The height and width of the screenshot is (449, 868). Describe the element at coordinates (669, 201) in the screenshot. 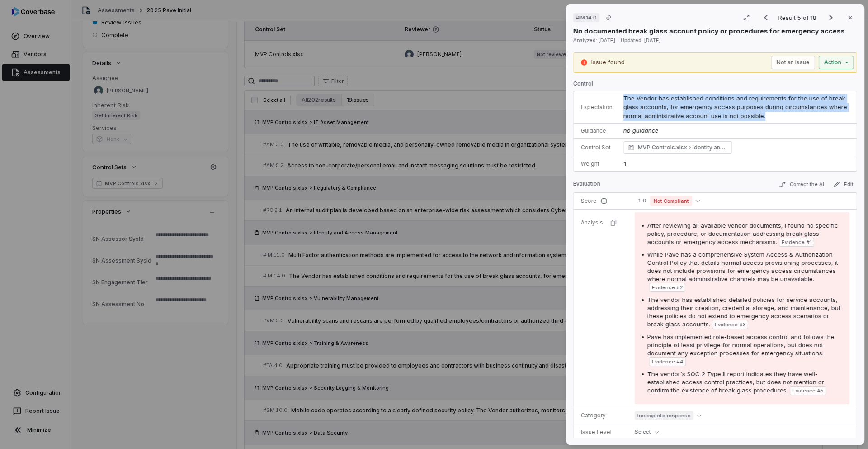

I see `button: 1.0Not Compliant` at that location.